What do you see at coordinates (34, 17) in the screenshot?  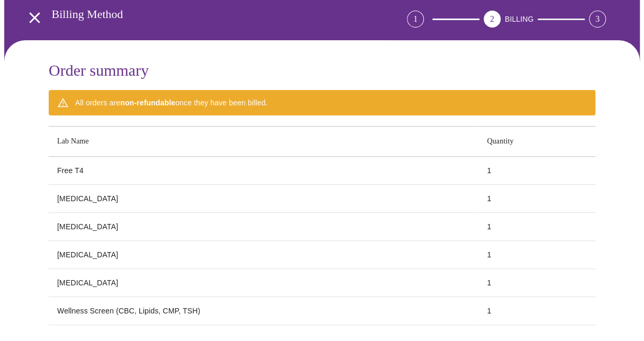 I see `button: open drawer` at bounding box center [34, 17].